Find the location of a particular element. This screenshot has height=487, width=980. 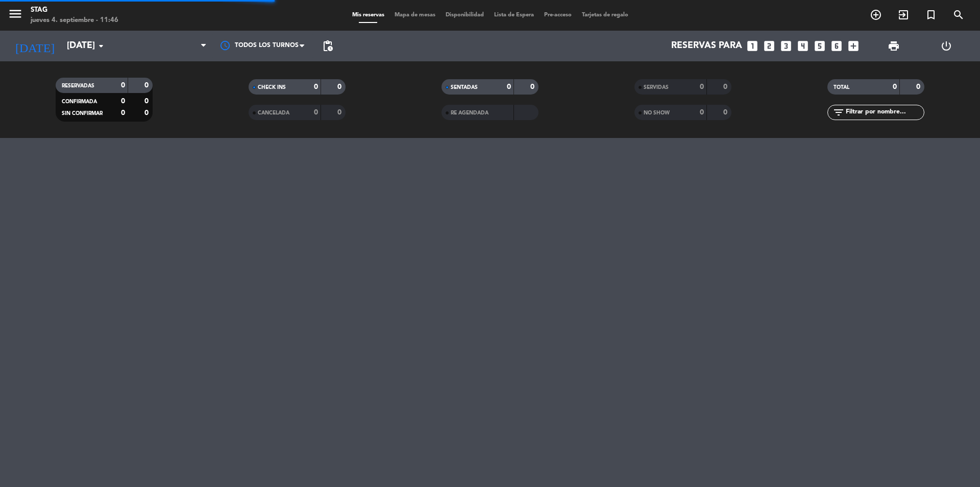

span: Pre-acceso is located at coordinates (558, 15).